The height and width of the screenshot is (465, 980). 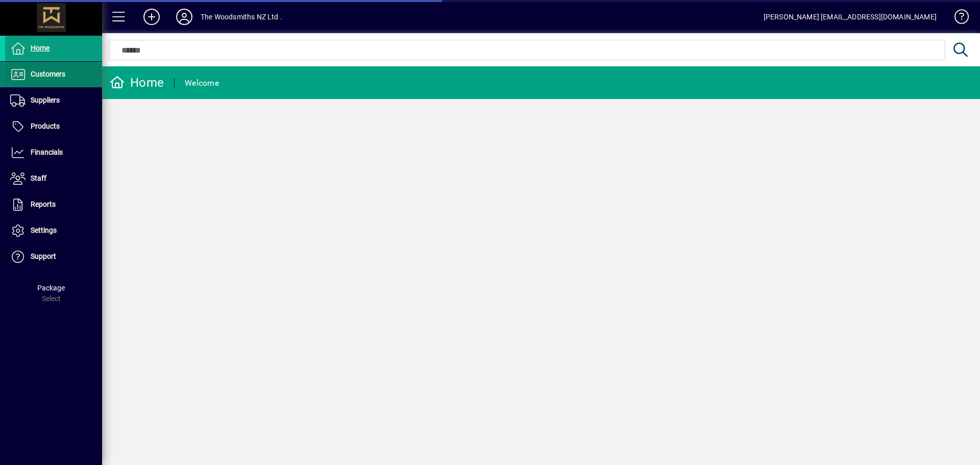 I want to click on a: Suppliers, so click(x=53, y=101).